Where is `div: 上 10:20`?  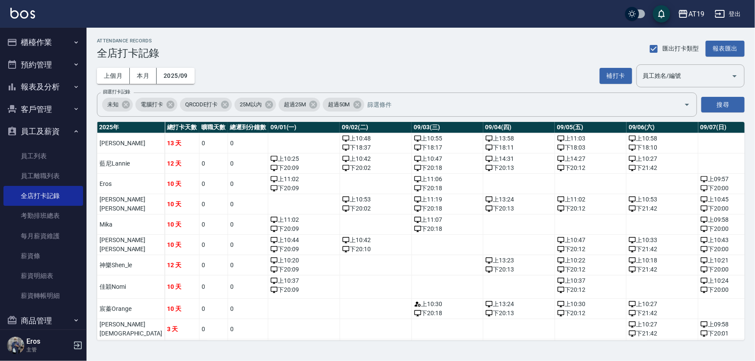 div: 上 10:20 is located at coordinates (304, 260).